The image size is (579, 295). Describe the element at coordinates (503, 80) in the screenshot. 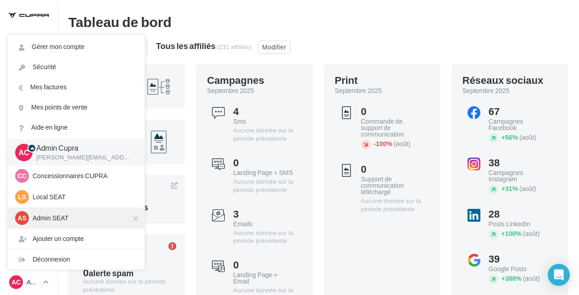

I see `div: Réseaux sociaux` at that location.